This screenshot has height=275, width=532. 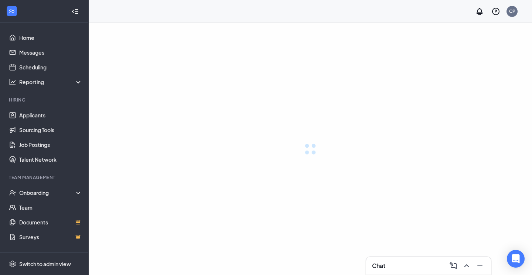 What do you see at coordinates (45, 177) in the screenshot?
I see `div: Team Management` at bounding box center [45, 177].